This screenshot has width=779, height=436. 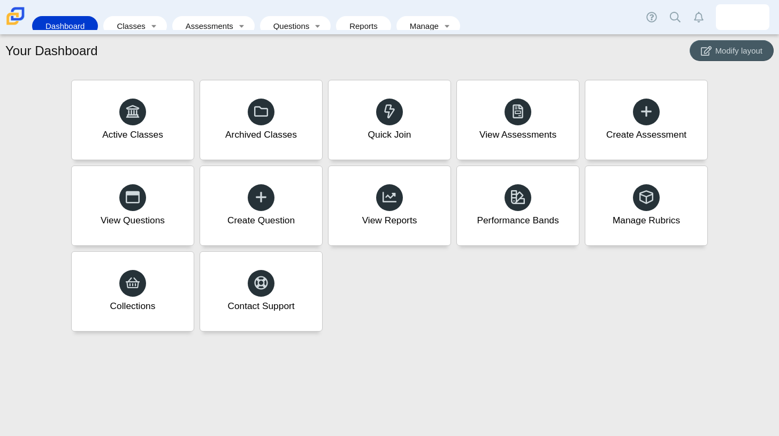 I want to click on a: View Reports, so click(x=390, y=206).